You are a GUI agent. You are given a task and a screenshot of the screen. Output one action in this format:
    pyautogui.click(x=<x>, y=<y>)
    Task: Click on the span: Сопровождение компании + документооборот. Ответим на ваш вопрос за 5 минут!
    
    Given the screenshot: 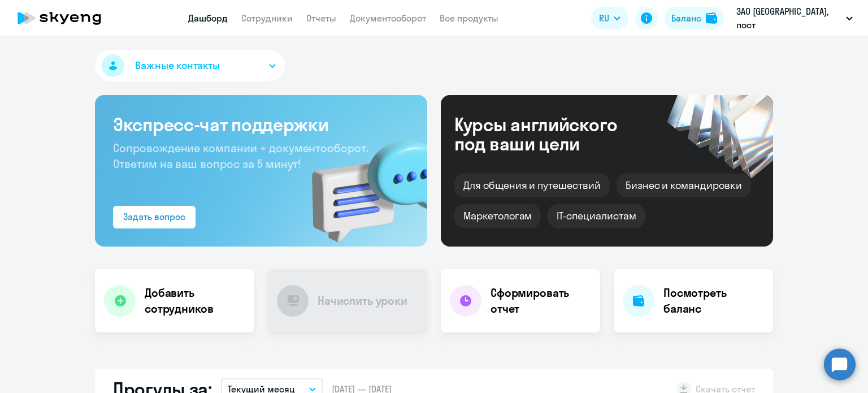 What is the action you would take?
    pyautogui.click(x=241, y=155)
    